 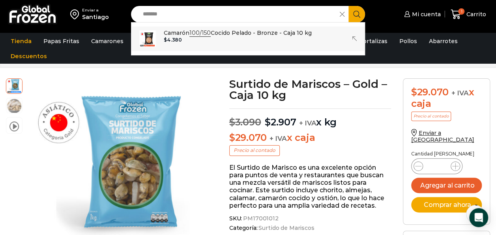 What do you see at coordinates (426, 14) in the screenshot?
I see `span: Mi cuenta` at bounding box center [426, 14].